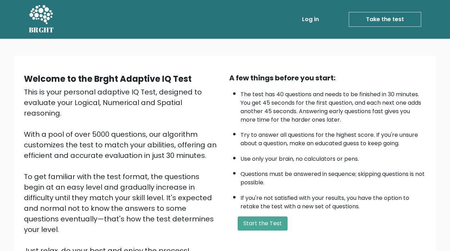 This screenshot has height=251, width=450. What do you see at coordinates (263, 223) in the screenshot?
I see `button: Start the Test` at bounding box center [263, 223].